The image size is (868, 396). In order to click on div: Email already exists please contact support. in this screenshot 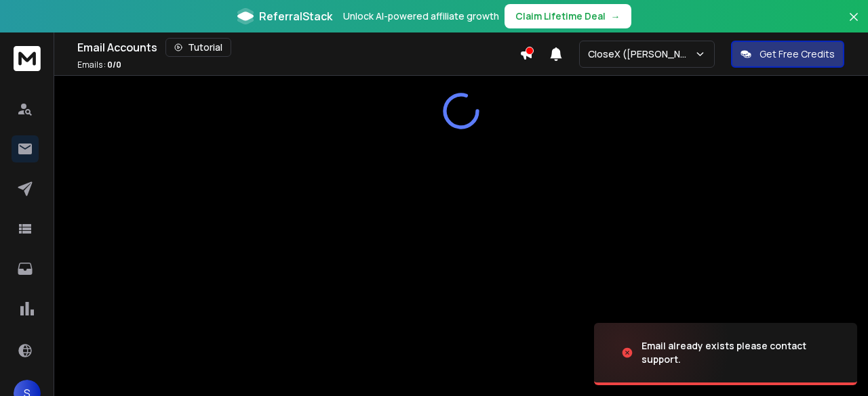, I will do `click(741, 353)`.